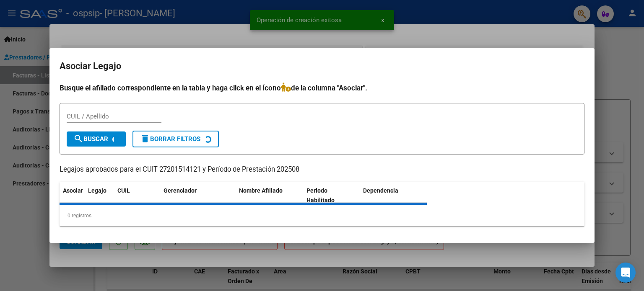 The image size is (644, 291). Describe the element at coordinates (180, 191) in the screenshot. I see `span: Gerenciador` at that location.